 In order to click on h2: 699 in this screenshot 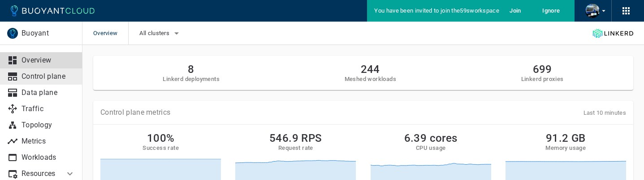, I will do `click(542, 69)`.